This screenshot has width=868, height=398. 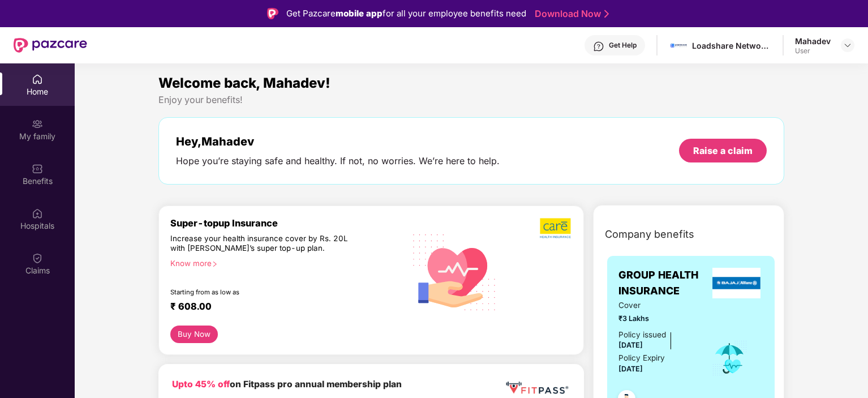 What do you see at coordinates (37, 124) in the screenshot?
I see `img: svg+xml;base64,PHN2ZyB3aWR0aD0iMjAiIGhlaWdodD0iMjAiIHZpZXdCb3g9IjAgMCAyMCAyMCIgZmlsbD0ibm9uZSIgeG...` at bounding box center [37, 124].